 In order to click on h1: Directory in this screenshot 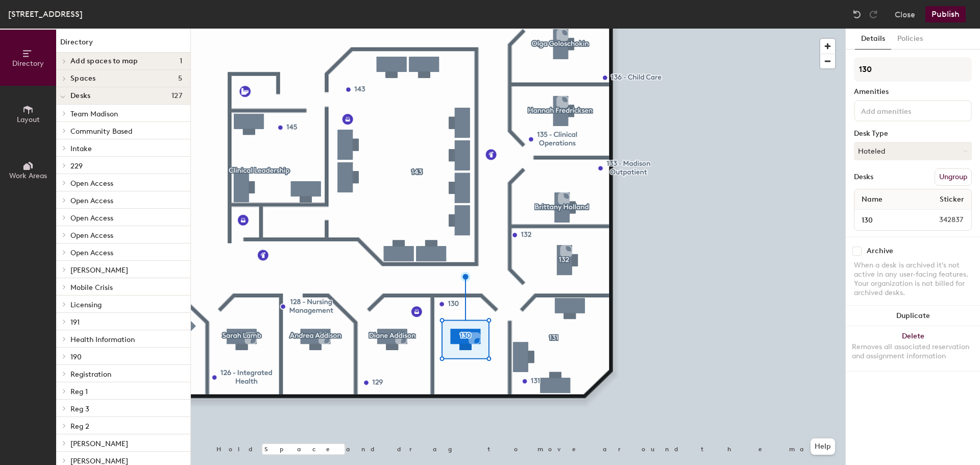, I will do `click(123, 45)`.